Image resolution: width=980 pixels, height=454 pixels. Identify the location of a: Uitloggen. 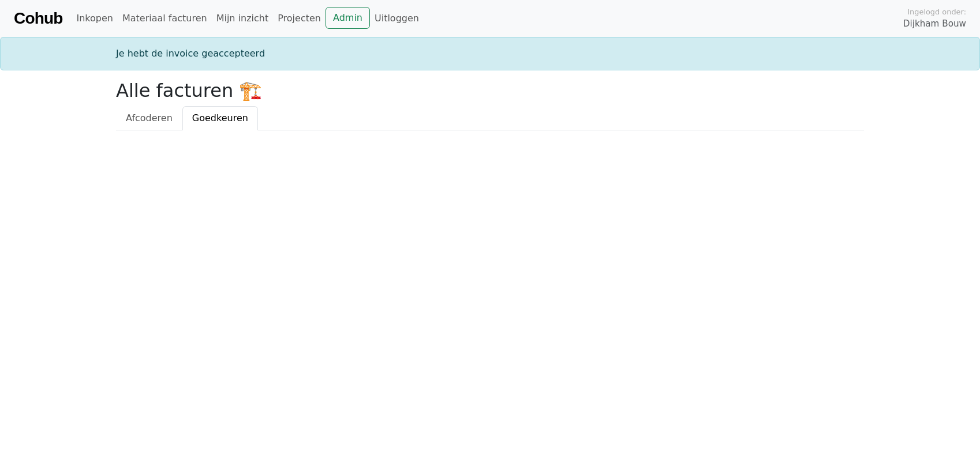
(396, 19).